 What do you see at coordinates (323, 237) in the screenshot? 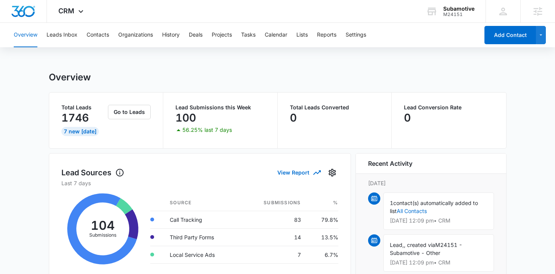
I see `td: 13.5%` at bounding box center [323, 237].